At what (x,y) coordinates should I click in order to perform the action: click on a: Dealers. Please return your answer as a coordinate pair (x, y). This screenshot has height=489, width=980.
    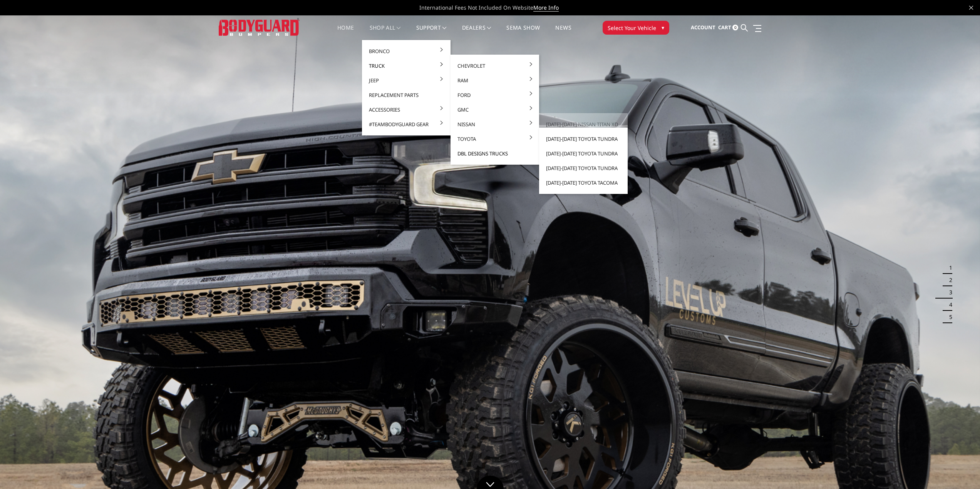
    Looking at the image, I should click on (477, 32).